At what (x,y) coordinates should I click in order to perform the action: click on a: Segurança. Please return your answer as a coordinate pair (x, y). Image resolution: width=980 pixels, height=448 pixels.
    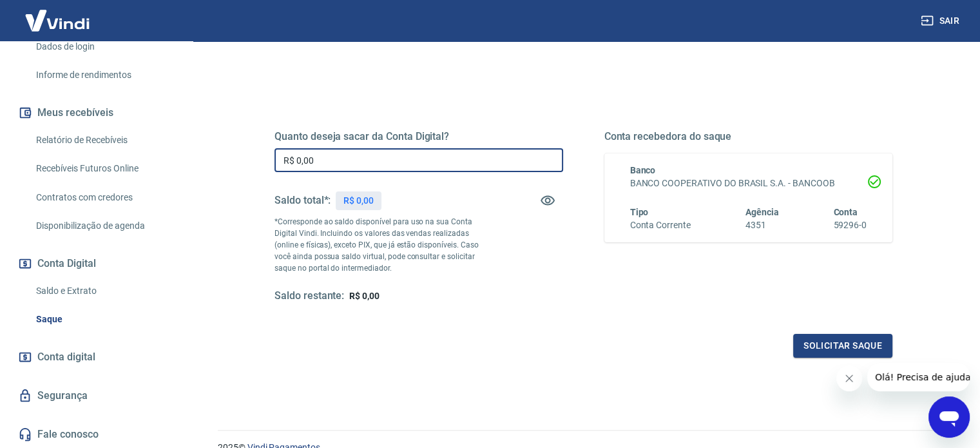
    Looking at the image, I should click on (96, 396).